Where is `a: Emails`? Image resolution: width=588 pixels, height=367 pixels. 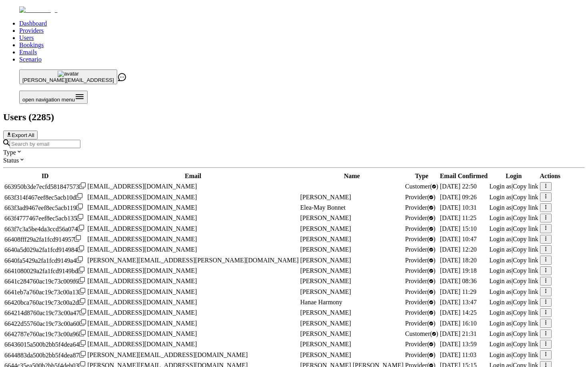
a: Emails is located at coordinates (28, 52).